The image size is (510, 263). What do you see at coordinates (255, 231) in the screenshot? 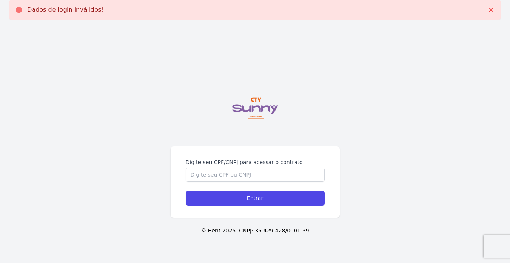
I see `p: © Hent 2025. CNPJ: 35.429.428/0001-39` at bounding box center [255, 231].